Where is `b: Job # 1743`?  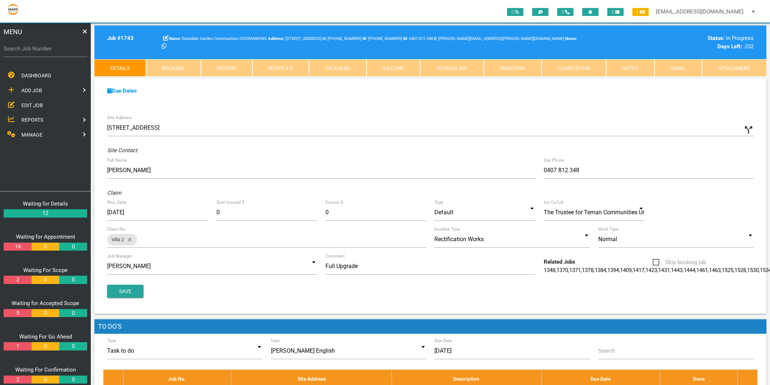
b: Job # 1743 is located at coordinates (120, 38).